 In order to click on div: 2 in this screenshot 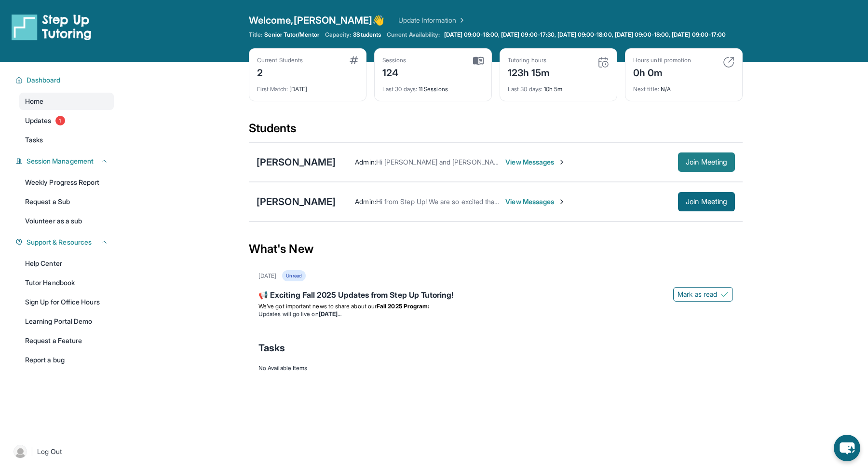, I will do `click(279, 72)`.